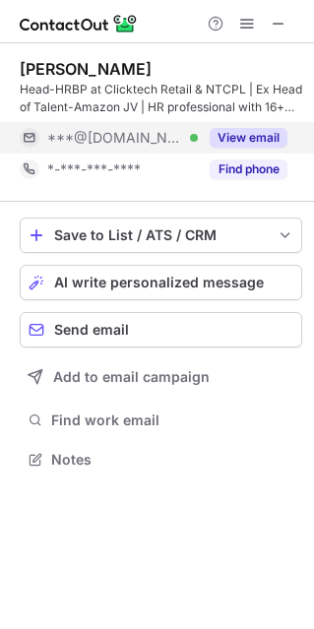 Image resolution: width=314 pixels, height=629 pixels. What do you see at coordinates (160, 460) in the screenshot?
I see `button: Notes` at bounding box center [160, 460].